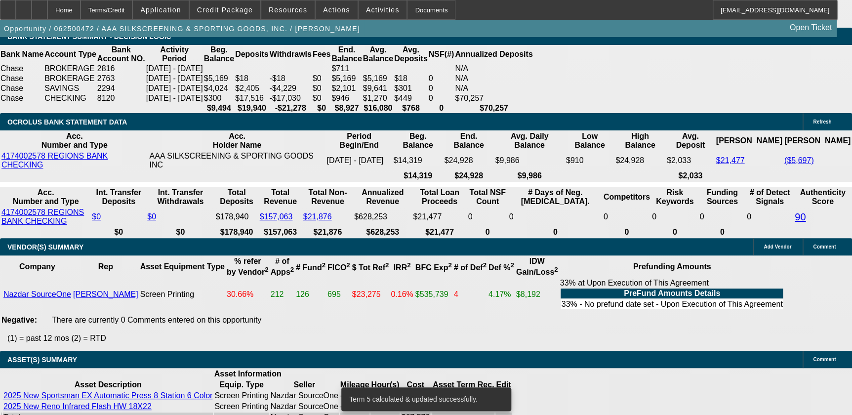 Image resolution: width=852 pixels, height=415 pixels. What do you see at coordinates (529, 161) in the screenshot?
I see `td: $9,986` at bounding box center [529, 161].